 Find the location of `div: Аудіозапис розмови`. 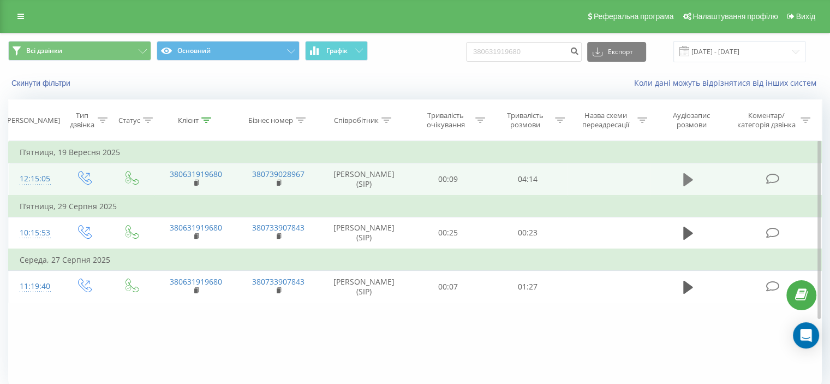

div: Аудіозапис розмови is located at coordinates (692, 120).